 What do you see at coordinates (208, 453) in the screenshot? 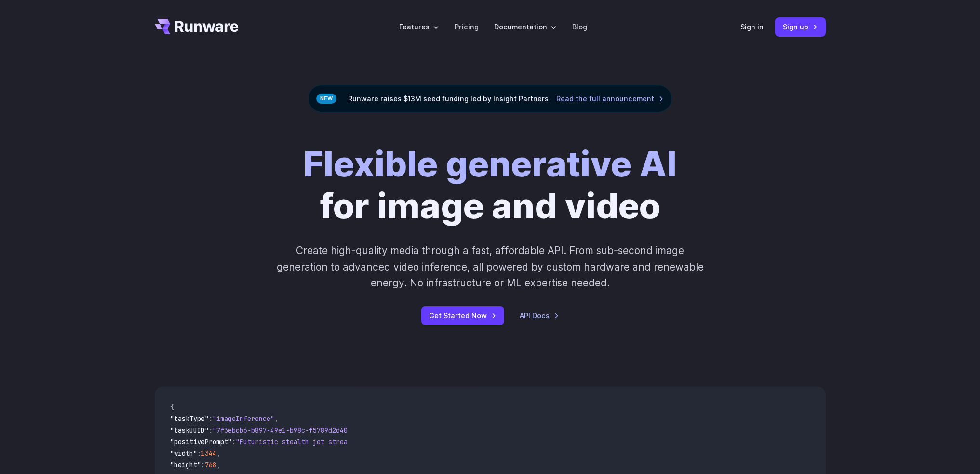
I see `span: 1344` at bounding box center [208, 453].